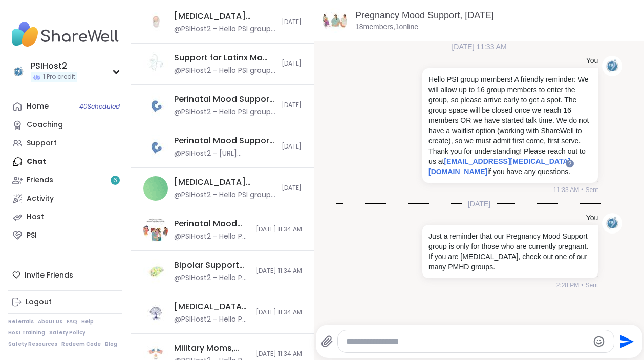  Describe the element at coordinates (65, 302) in the screenshot. I see `a: Logout` at that location.